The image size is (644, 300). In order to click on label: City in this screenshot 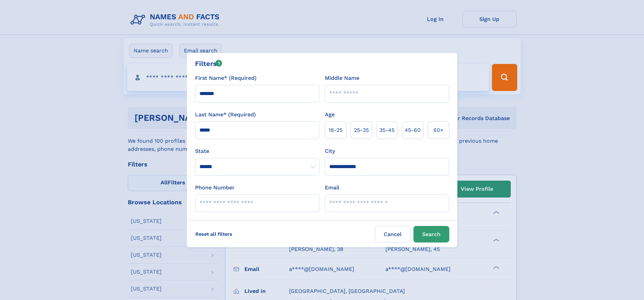, I will do `click(330, 151)`.